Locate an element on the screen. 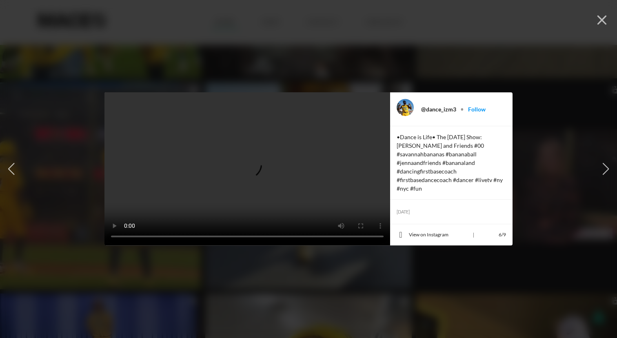 This screenshot has height=338, width=617. img: @dance_izm3 is located at coordinates (405, 107).